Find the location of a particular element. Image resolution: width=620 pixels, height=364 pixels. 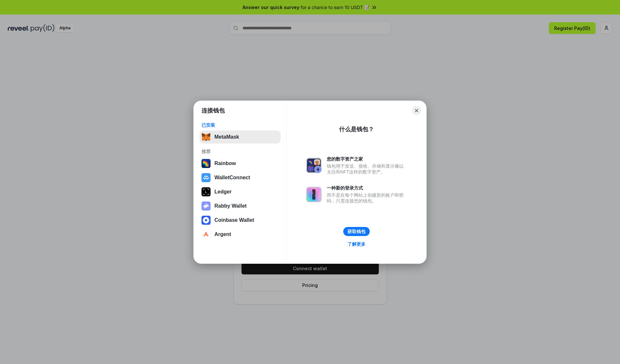

div: 已安装 is located at coordinates (240, 125).